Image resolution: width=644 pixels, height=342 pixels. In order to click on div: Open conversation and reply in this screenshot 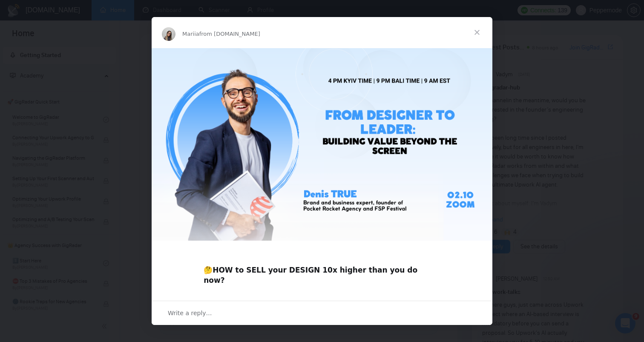, I will do `click(322, 312)`.